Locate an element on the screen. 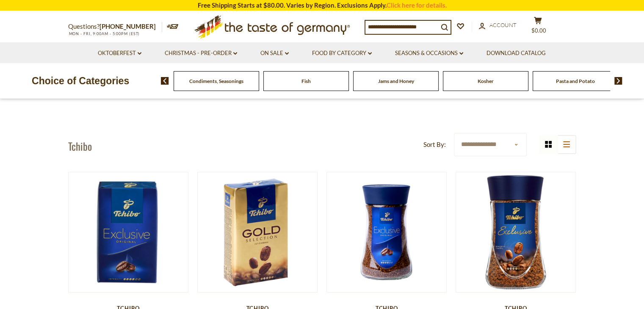 Image resolution: width=644 pixels, height=309 pixels. img: next arrow is located at coordinates (618, 81).